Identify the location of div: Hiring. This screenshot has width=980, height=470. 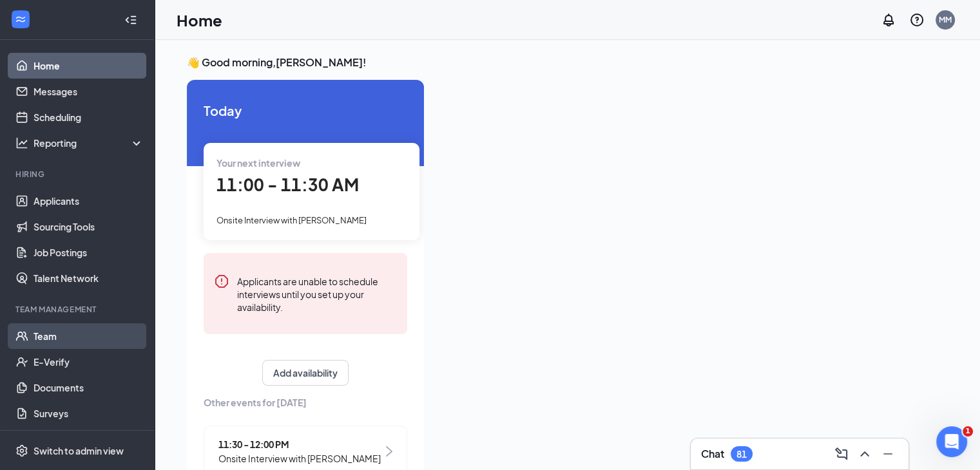
(78, 174).